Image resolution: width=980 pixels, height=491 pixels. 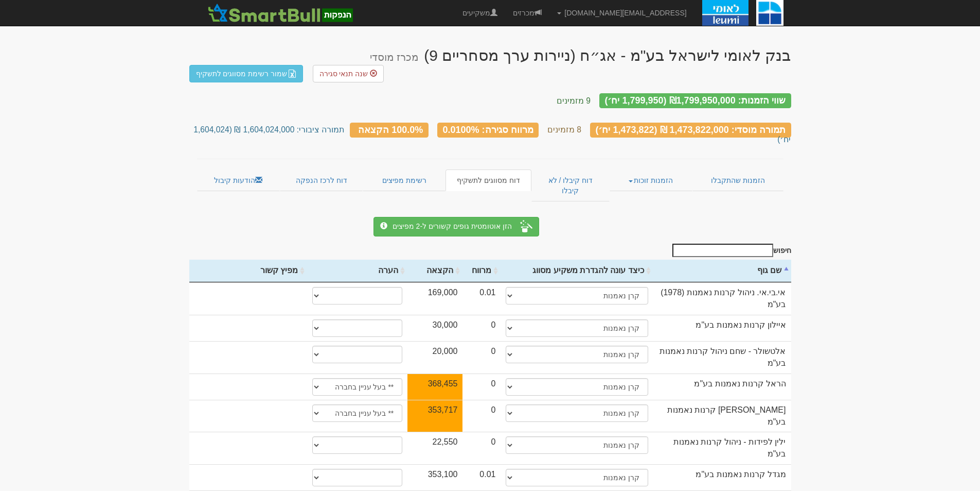 What do you see at coordinates (723, 386) in the screenshot?
I see `td: הראל קרנות נאמנות בע"מ` at bounding box center [723, 386].